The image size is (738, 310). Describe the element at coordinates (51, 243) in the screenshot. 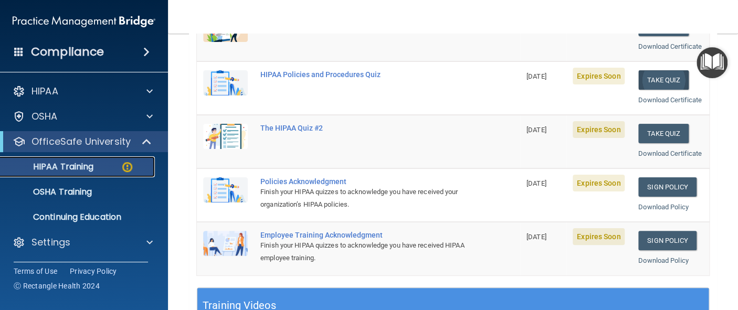

I see `p: Settings` at that location.